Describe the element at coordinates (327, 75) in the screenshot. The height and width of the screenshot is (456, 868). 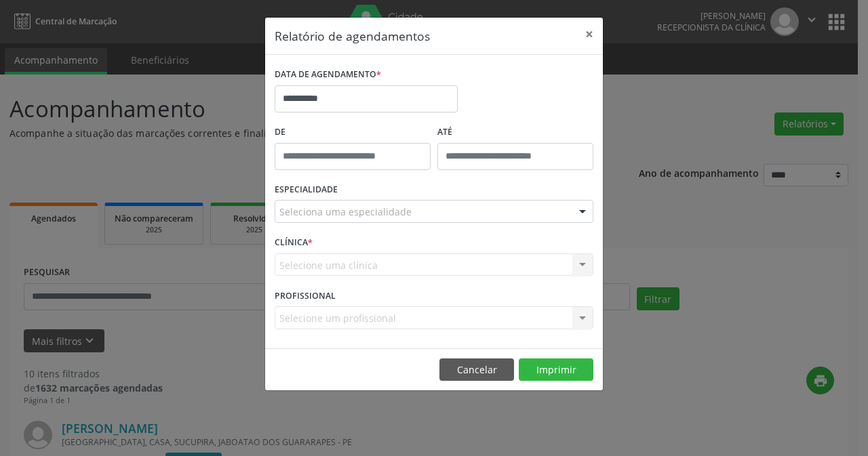
I see `label: DATA DE AGENDAMENTO` at that location.